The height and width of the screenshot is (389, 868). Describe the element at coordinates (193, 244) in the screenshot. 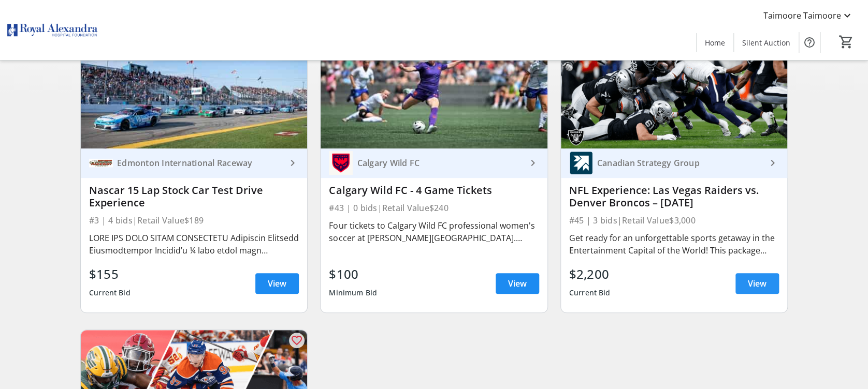

I see `div: LORE IPS DOLO SITAM CONSECTETU Adipiscin Elitsedd Eiusmodtempor Incidid’u ¼ labo etdol magn aliqu...` at that location.